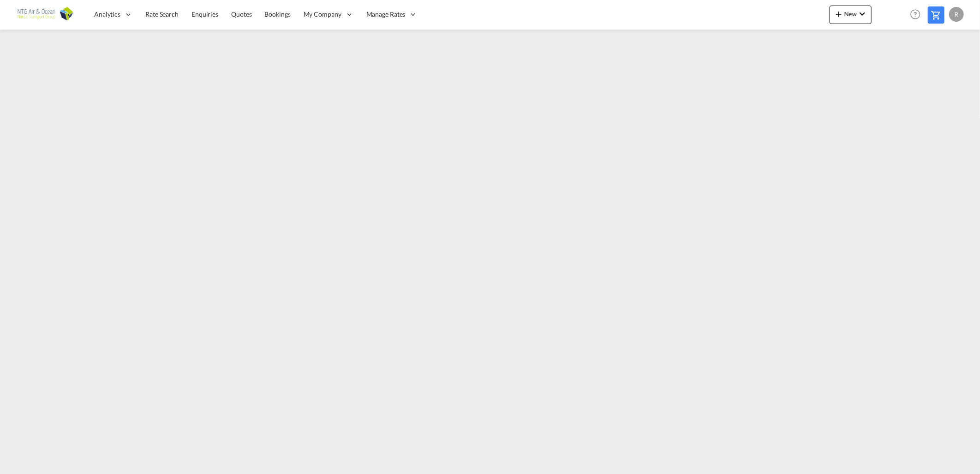 This screenshot has width=980, height=474. I want to click on span: New, so click(850, 14).